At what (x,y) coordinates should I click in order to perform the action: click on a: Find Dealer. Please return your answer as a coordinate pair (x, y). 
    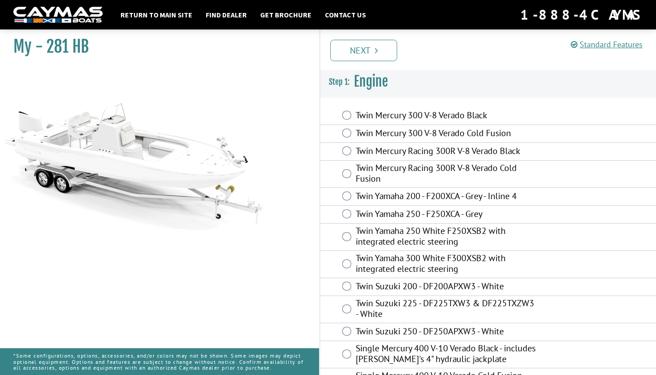
    Looking at the image, I should click on (226, 15).